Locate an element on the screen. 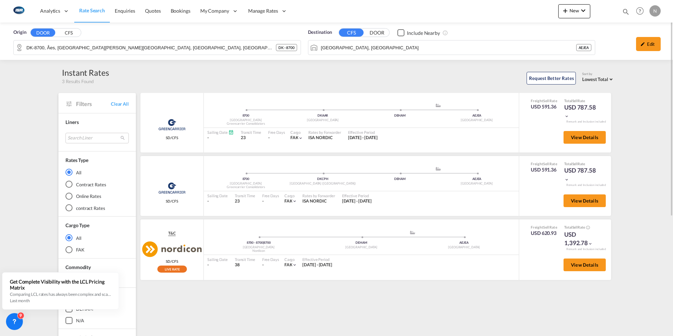 This screenshot has width=673, height=336. div: ISA NORDIC is located at coordinates (325, 138).